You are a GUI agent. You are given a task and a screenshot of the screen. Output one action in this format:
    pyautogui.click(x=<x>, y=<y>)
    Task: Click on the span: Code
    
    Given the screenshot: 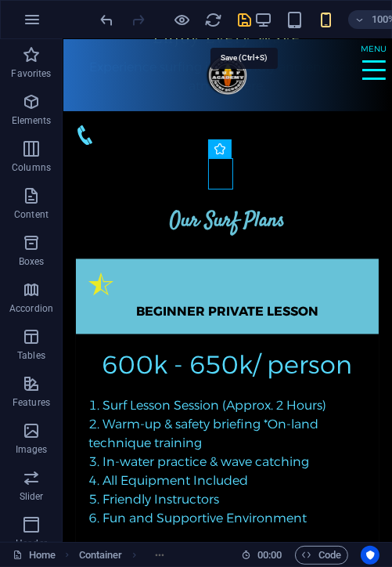 What is the action you would take?
    pyautogui.click(x=321, y=555)
    